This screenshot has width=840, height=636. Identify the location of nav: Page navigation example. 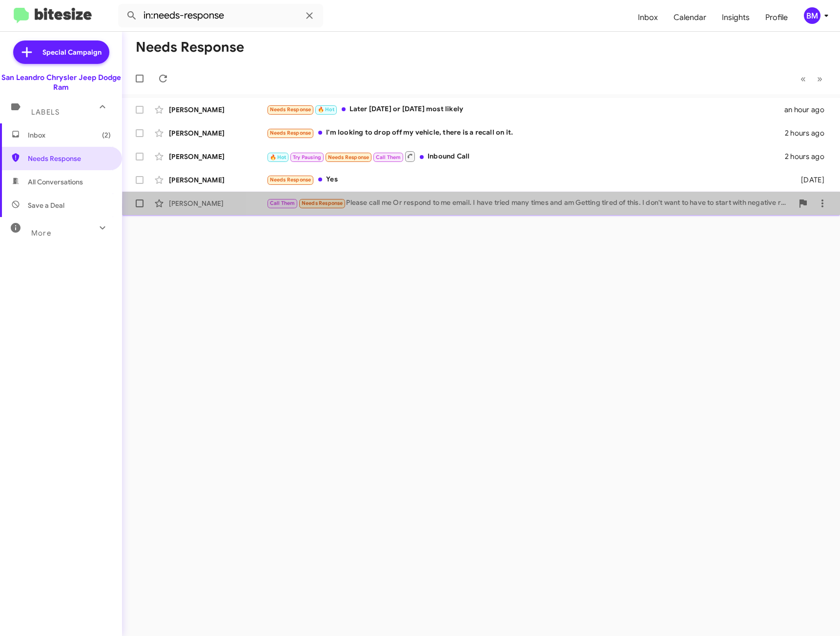
(812, 79).